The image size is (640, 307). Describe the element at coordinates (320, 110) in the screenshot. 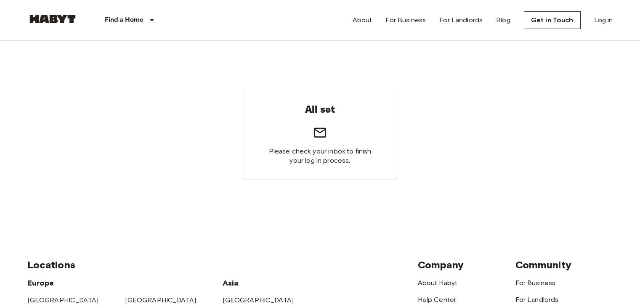

I see `h6: All set` at that location.